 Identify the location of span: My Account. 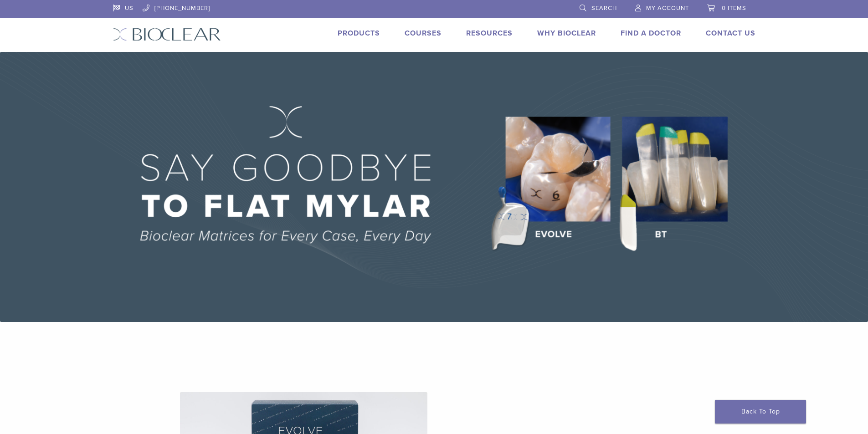
(668, 8).